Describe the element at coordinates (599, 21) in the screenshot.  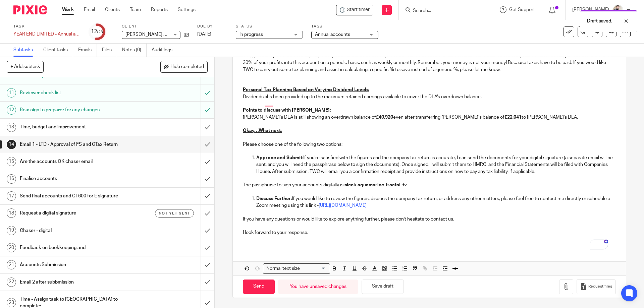
I see `p: Draft saved.` at that location.